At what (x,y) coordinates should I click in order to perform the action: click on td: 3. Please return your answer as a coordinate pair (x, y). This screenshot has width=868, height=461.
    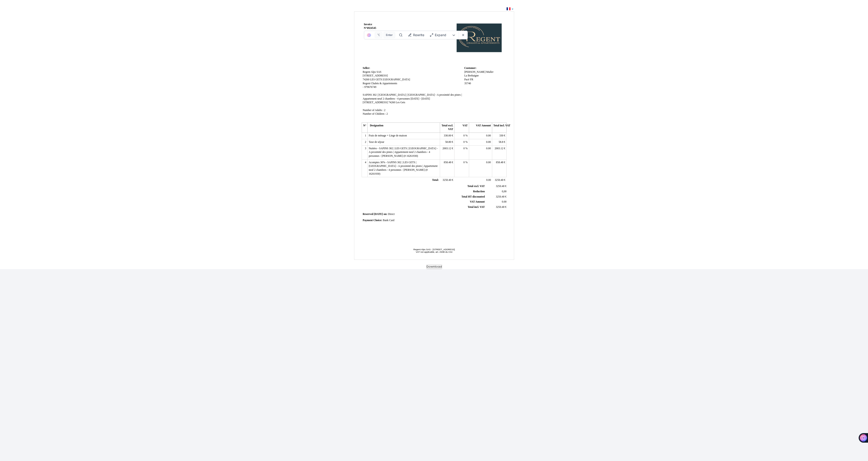
    Looking at the image, I should click on (364, 152).